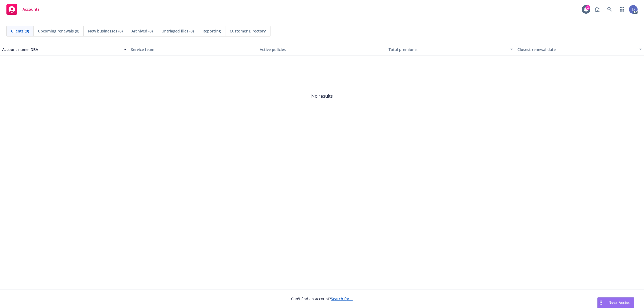 The width and height of the screenshot is (644, 308). Describe the element at coordinates (193, 50) in the screenshot. I see `button: Service team` at that location.